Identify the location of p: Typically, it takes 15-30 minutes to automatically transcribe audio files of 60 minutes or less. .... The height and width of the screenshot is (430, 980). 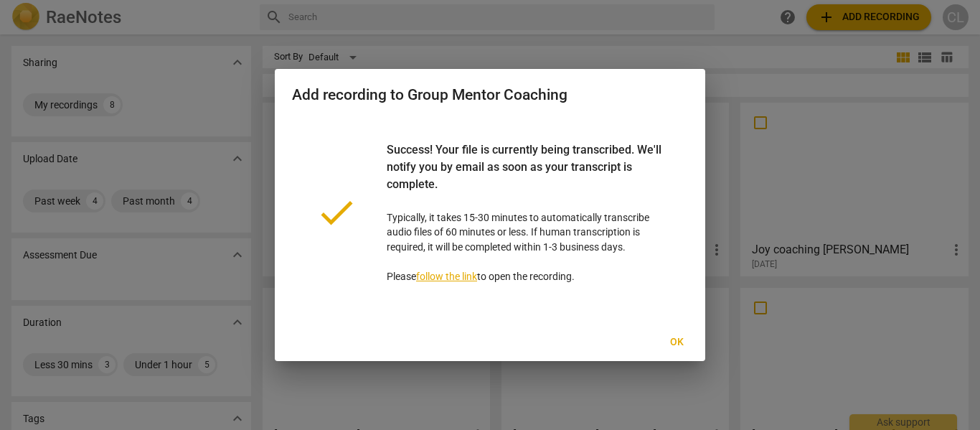
(526, 212).